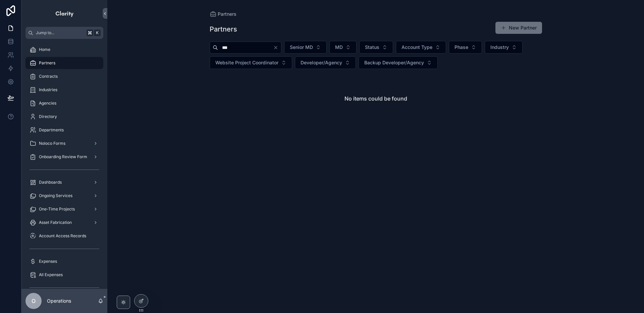  I want to click on a: All Expenses, so click(64, 275).